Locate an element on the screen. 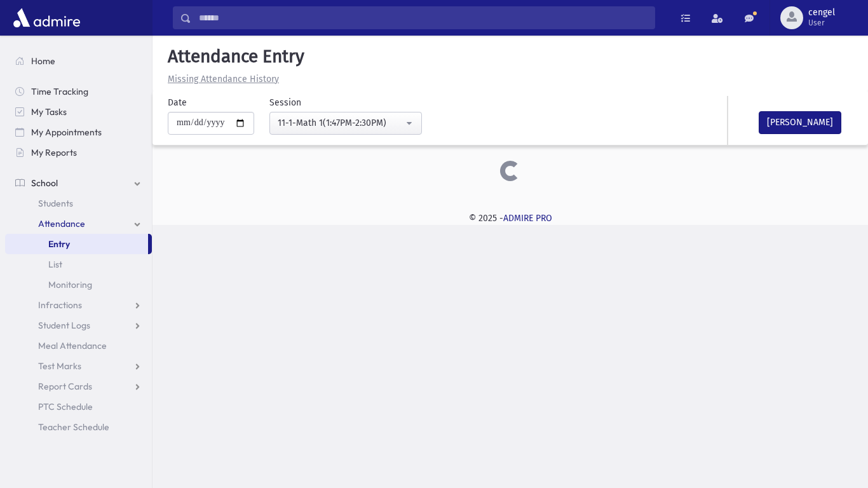 This screenshot has height=488, width=868. span: Meal Attendance is located at coordinates (72, 346).